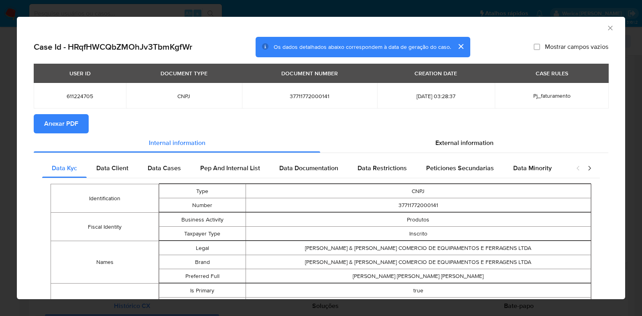 This screenshot has width=642, height=316. What do you see at coordinates (202, 191) in the screenshot?
I see `td: Type` at bounding box center [202, 191].